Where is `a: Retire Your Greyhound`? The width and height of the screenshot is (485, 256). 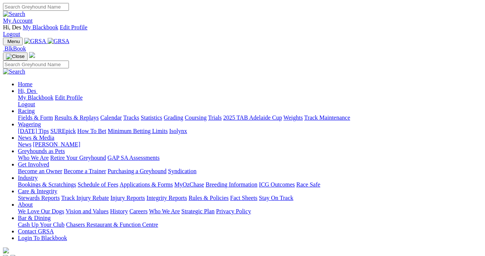 a: Retire Your Greyhound is located at coordinates (78, 158).